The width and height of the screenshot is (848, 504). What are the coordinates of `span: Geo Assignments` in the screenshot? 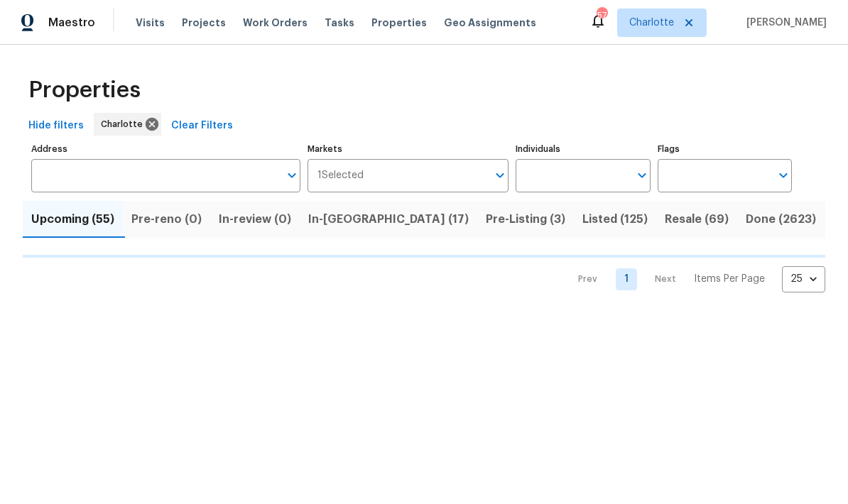 It's located at (490, 22).